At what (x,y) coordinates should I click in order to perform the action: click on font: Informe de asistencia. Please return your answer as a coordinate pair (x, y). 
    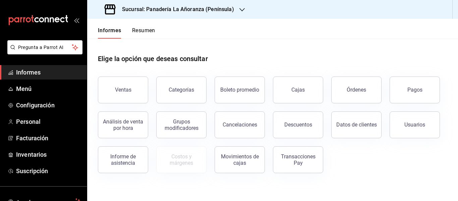
    Looking at the image, I should click on (123, 159).